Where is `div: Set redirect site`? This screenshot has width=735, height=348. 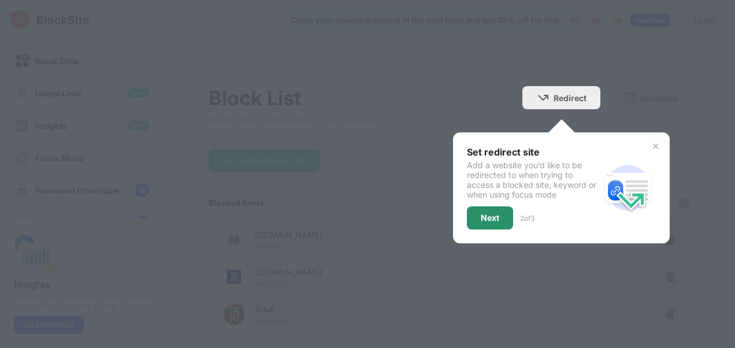
div: Set redirect site is located at coordinates (533, 152).